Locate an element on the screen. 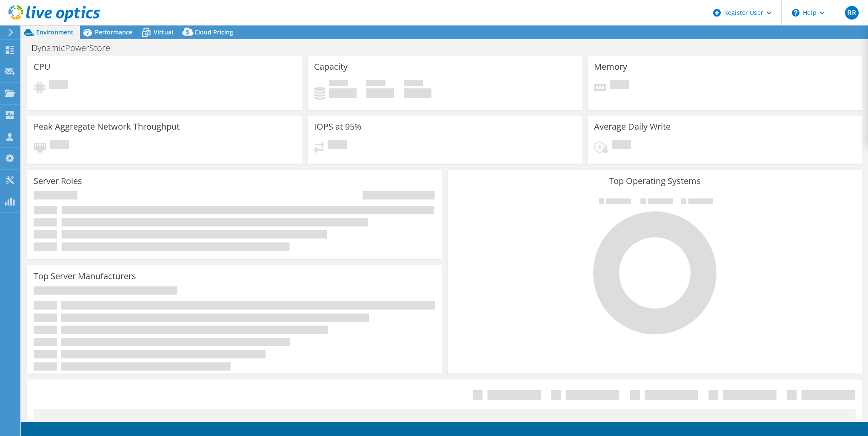 The width and height of the screenshot is (868, 436). span: Performance is located at coordinates (114, 32).